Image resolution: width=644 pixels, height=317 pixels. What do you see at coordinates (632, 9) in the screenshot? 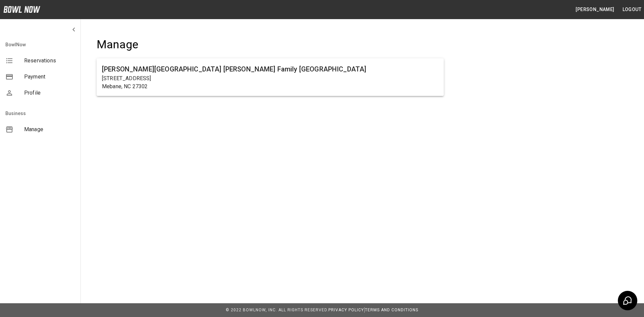
I see `button: Logout` at bounding box center [632, 9].